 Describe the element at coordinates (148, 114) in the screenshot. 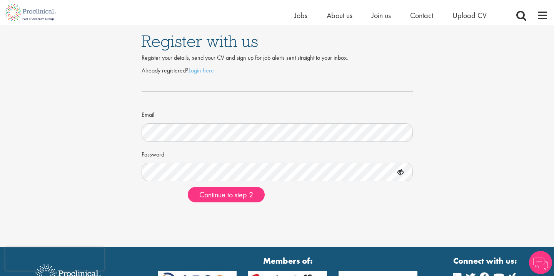

I see `label: Email` at that location.